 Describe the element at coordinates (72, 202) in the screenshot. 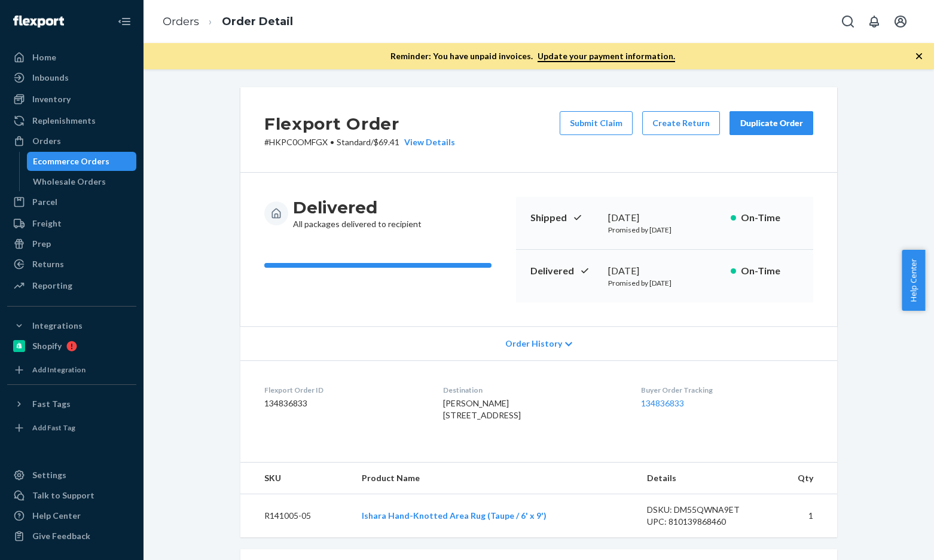

I see `a: Parcel` at that location.